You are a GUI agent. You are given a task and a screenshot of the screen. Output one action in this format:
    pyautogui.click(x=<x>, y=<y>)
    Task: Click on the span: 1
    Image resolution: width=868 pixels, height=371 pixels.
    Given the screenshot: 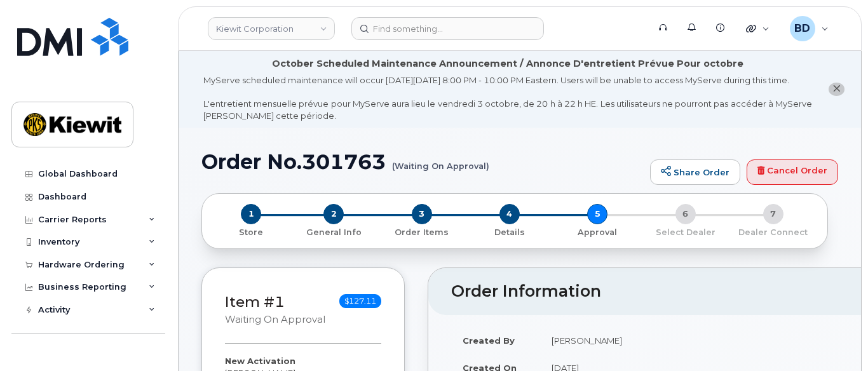 What is the action you would take?
    pyautogui.click(x=251, y=214)
    